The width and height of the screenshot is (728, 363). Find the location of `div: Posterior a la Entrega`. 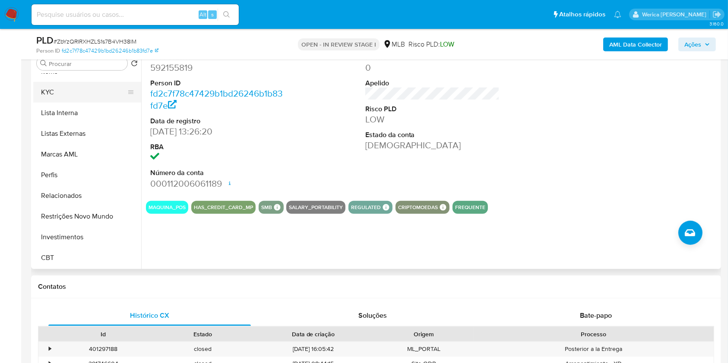

div: Posterior a la Entrega is located at coordinates (593, 349).